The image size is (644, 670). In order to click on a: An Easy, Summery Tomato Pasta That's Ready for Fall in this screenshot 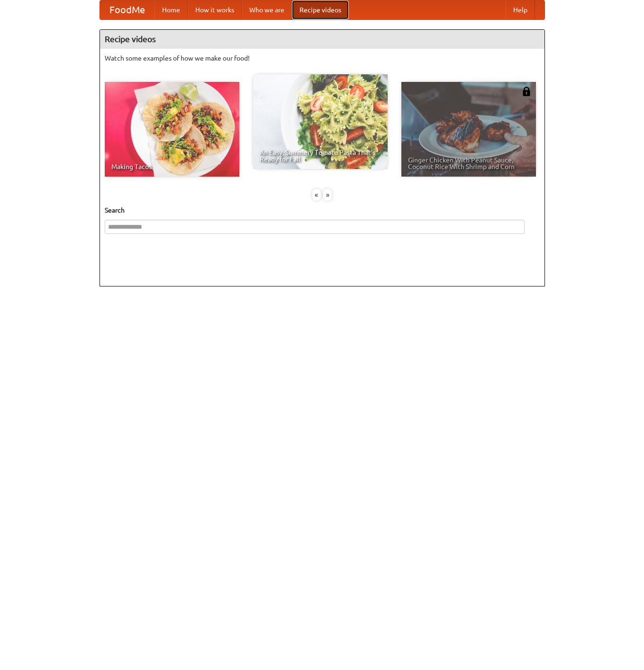, I will do `click(320, 122)`.